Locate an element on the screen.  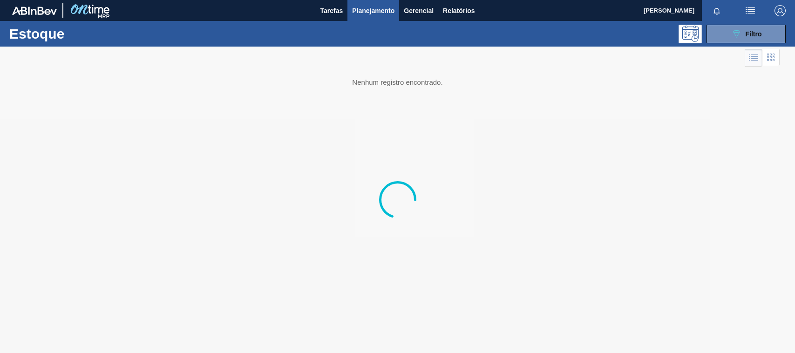
span: Tarefas is located at coordinates (331, 11).